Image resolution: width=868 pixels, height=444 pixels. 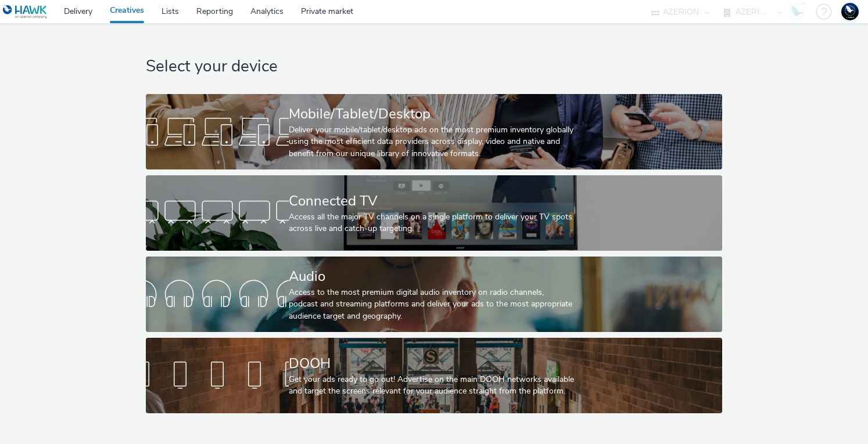 I want to click on div: Get your ads ready to go out! Advertise on the main DOOH networks available and target the screen..., so click(x=431, y=386).